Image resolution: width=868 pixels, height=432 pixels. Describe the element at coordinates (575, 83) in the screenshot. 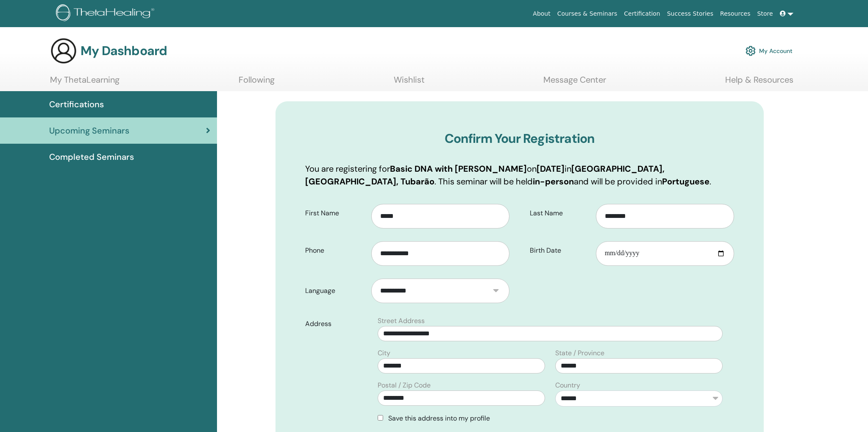

I see `a: Message Center` at that location.